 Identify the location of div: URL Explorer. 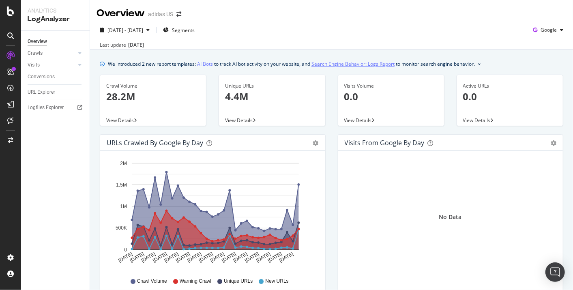
(41, 92).